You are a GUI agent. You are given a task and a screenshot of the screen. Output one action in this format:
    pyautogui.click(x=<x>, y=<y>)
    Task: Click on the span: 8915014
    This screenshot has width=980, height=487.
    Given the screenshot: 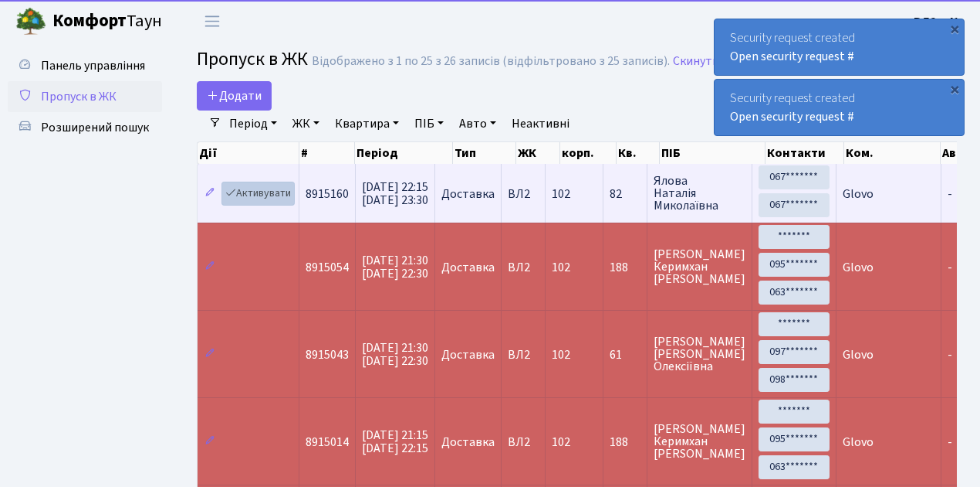 What is the action you would take?
    pyautogui.click(x=327, y=442)
    